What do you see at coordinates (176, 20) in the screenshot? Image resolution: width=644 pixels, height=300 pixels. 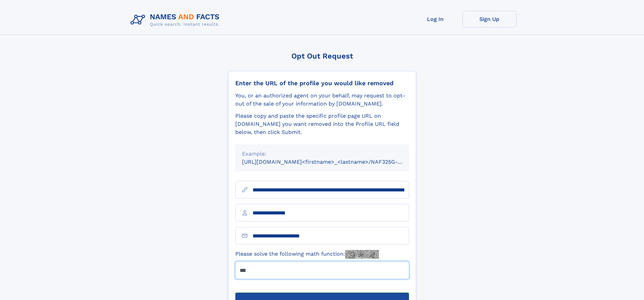 I see `img: Logo Names and Facts` at bounding box center [176, 20].